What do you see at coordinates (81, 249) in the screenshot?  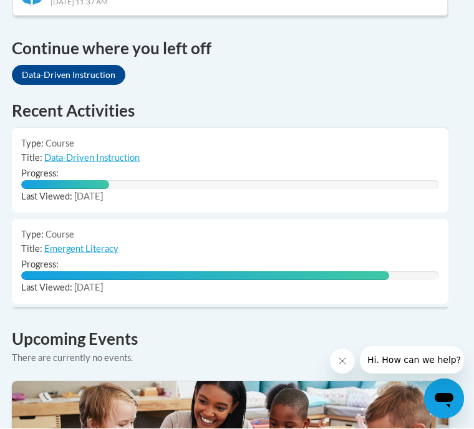 I see `a: Emergent Literacy` at bounding box center [81, 249].